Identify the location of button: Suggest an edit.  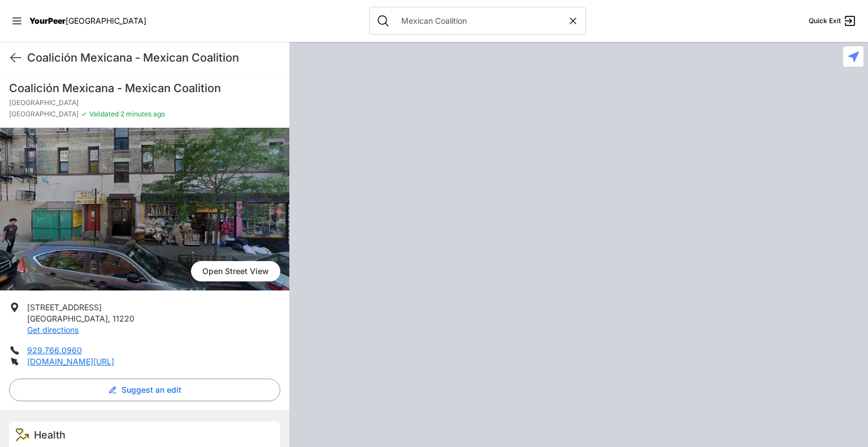
(145, 390).